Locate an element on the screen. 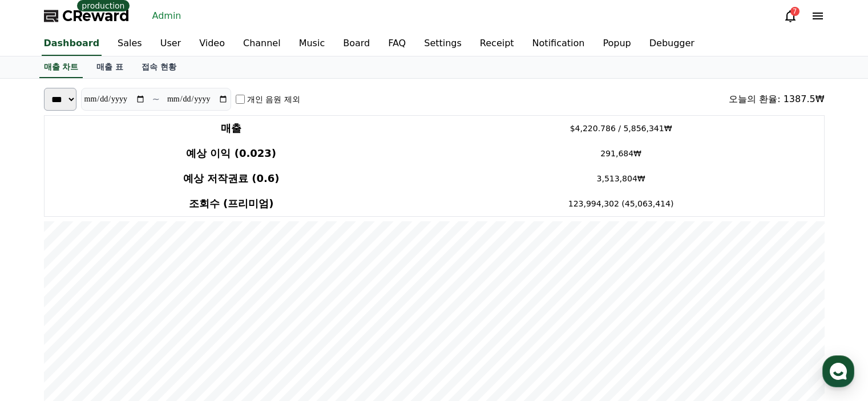 The height and width of the screenshot is (401, 868). a: Settings is located at coordinates (443, 44).